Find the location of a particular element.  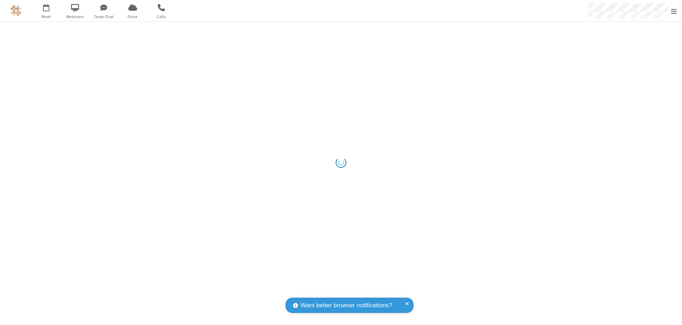

span: Want better browser notifications? is located at coordinates (346, 306).